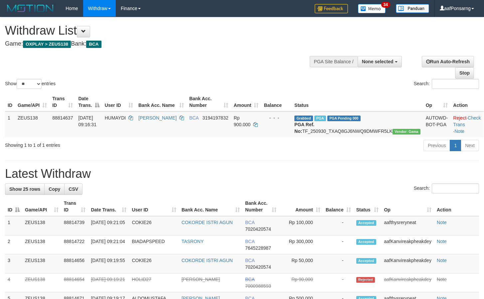 The height and width of the screenshot is (299, 484). What do you see at coordinates (455, 84) in the screenshot?
I see `input: Search:` at bounding box center [455, 84].